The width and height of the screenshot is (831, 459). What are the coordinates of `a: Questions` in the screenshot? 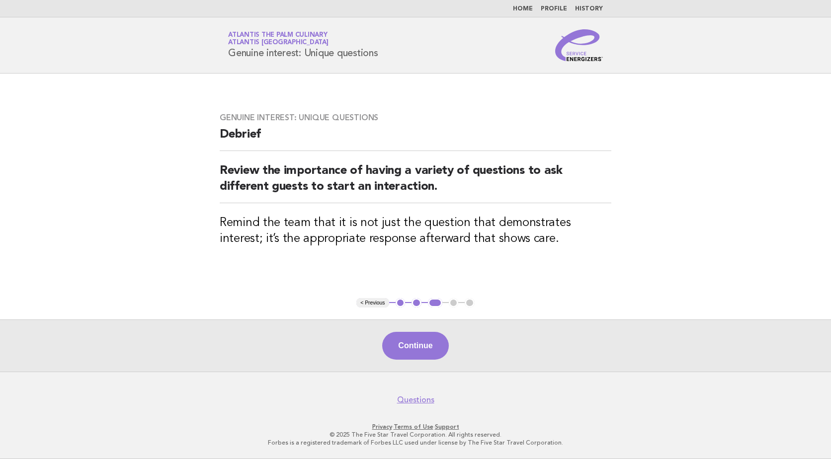 It's located at (416, 400).